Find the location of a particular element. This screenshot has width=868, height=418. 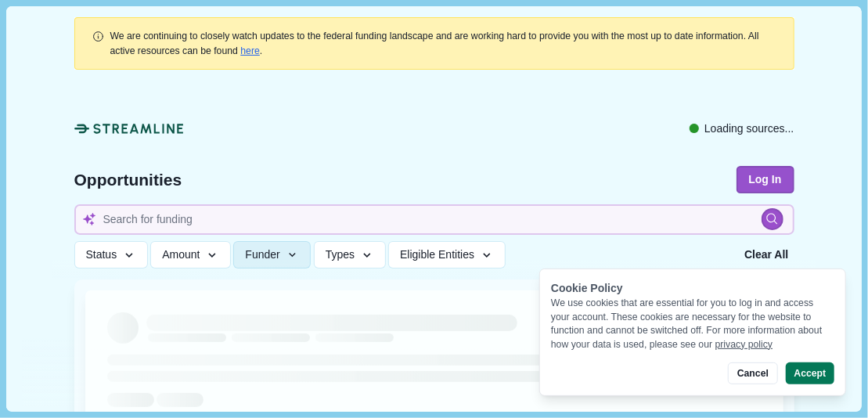

span: Opportunities is located at coordinates (128, 179).